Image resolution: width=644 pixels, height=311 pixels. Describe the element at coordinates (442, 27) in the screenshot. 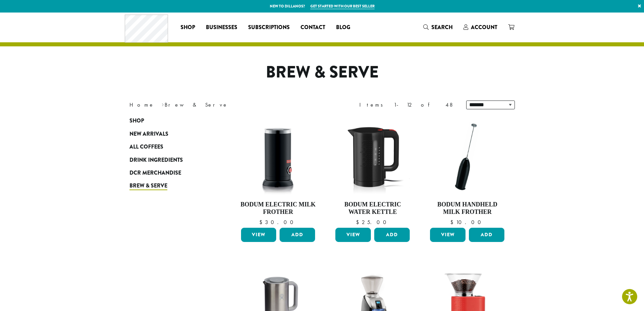

I see `span: Search` at that location.